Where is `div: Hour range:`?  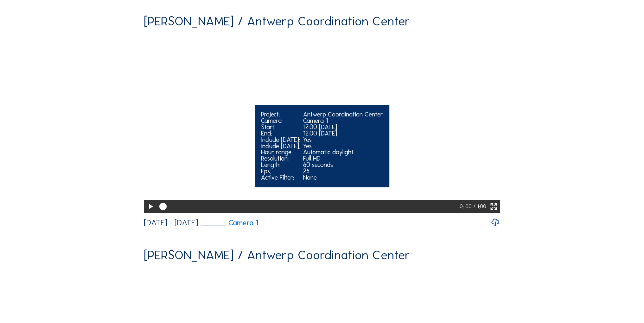
div: Hour range: is located at coordinates (281, 153).